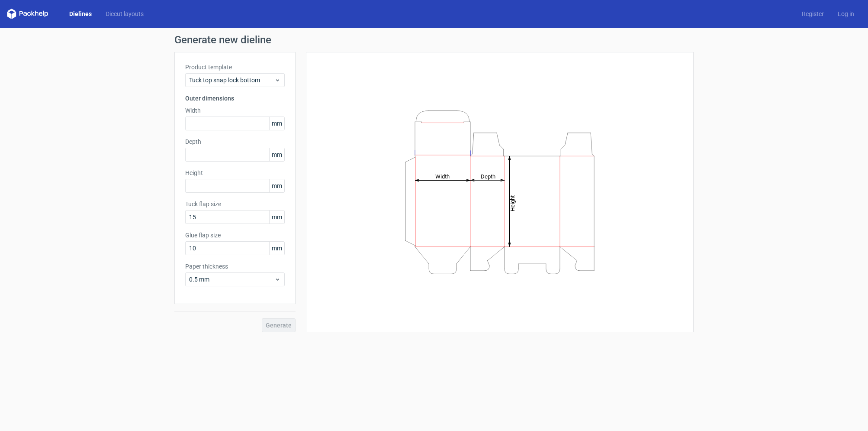  Describe the element at coordinates (813, 14) in the screenshot. I see `a: Register` at that location.